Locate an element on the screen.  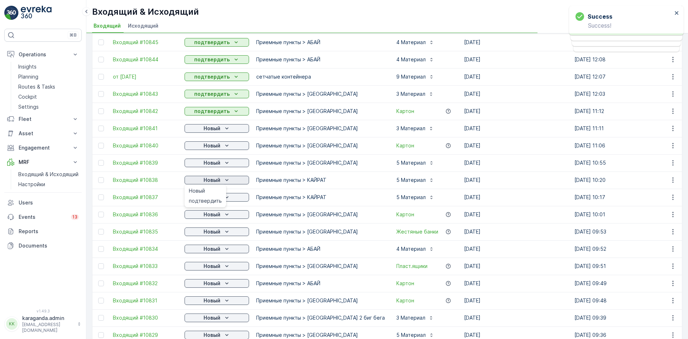
button: Fleet is located at coordinates (43, 119).